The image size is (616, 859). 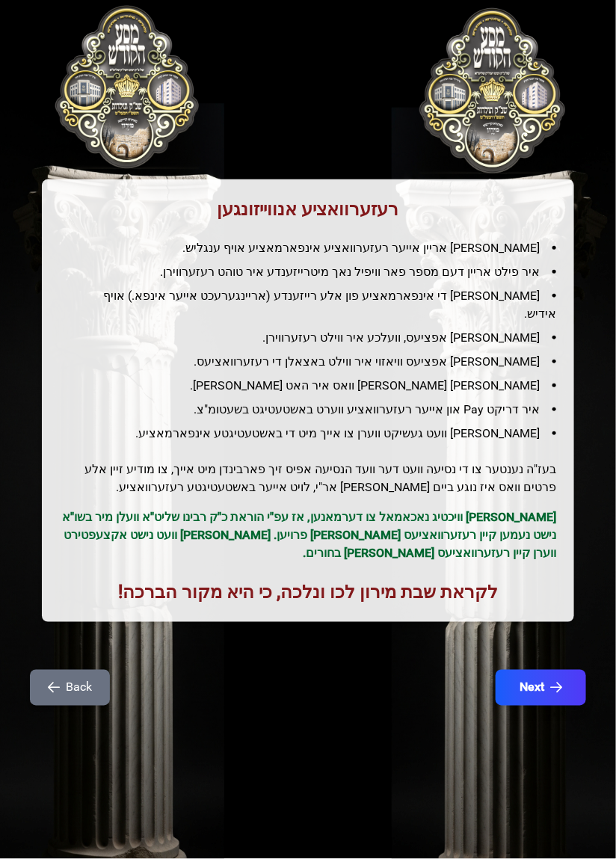 What do you see at coordinates (308, 479) in the screenshot?
I see `h2: בעז"ה נענטער צו די נסיעה וועט דער וועד הנסיעה אפיס זיך פארבינדן מיט אייך, צו מודיע זיין אלע פרטים...` at bounding box center [308, 479].